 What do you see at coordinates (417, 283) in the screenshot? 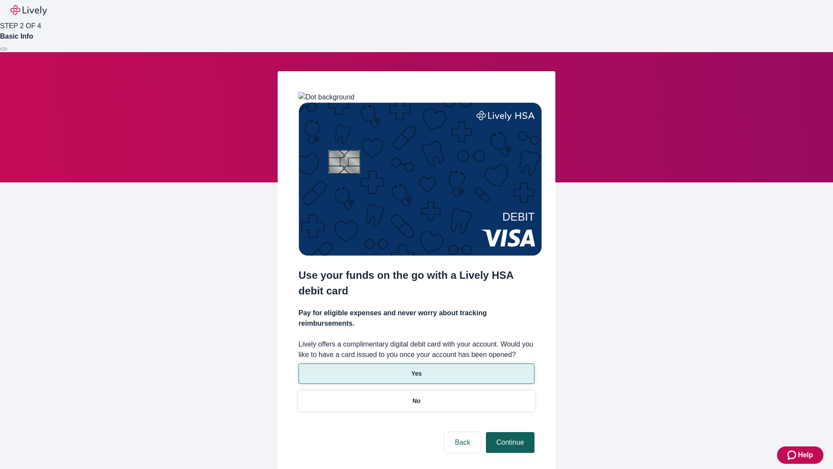
I see `h2: Use your funds on the go with a Lively HSA debit card` at bounding box center [417, 283].